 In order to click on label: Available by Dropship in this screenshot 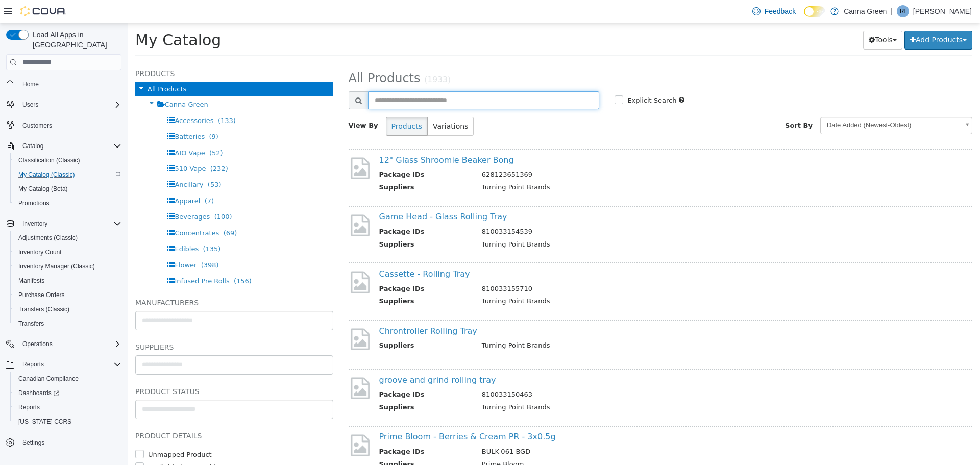, I will do `click(55, 444)`.